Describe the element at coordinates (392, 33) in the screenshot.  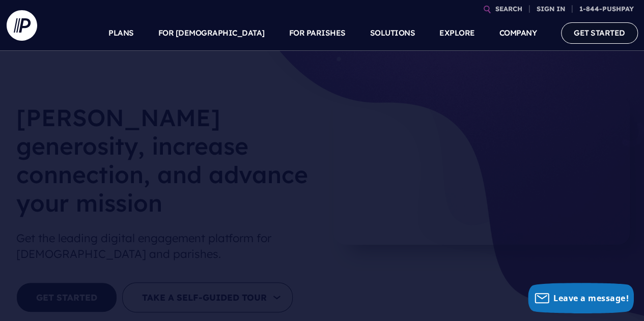
I see `a: SOLUTIONS` at that location.